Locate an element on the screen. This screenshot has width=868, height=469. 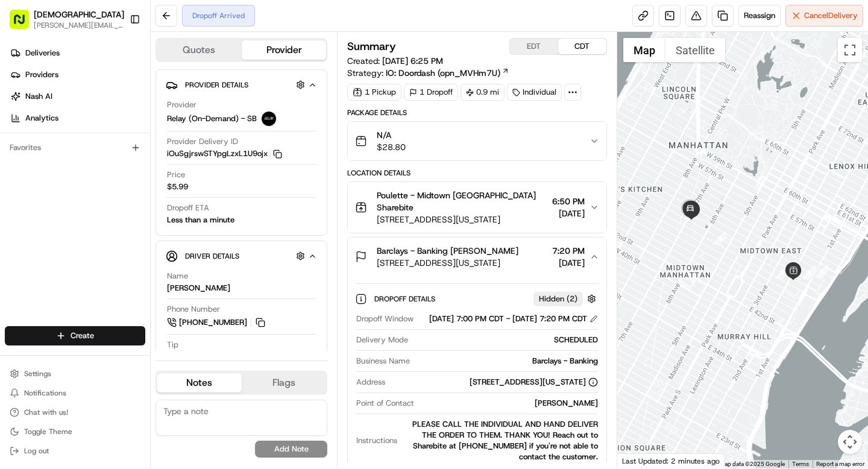
span: Tip is located at coordinates (172, 345).